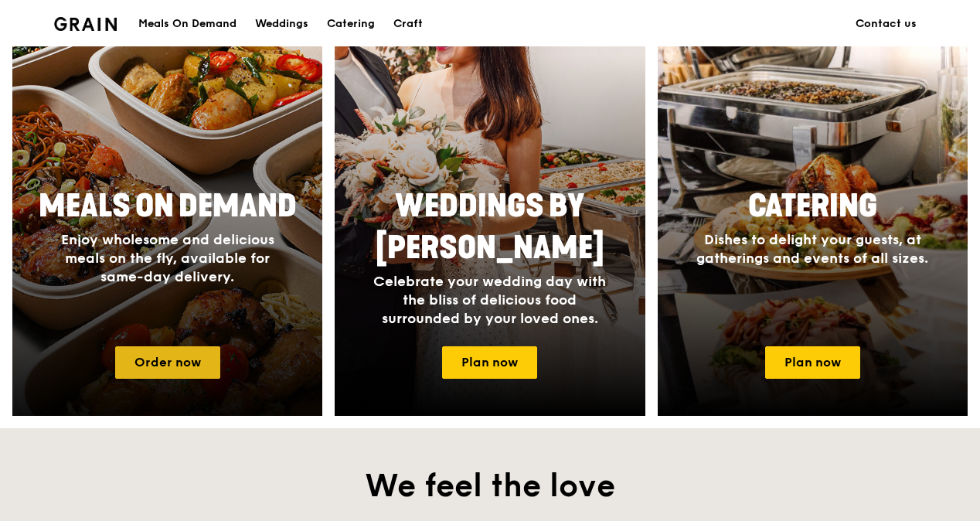 Image resolution: width=980 pixels, height=521 pixels. What do you see at coordinates (813, 207) in the screenshot?
I see `span: Catering` at bounding box center [813, 207].